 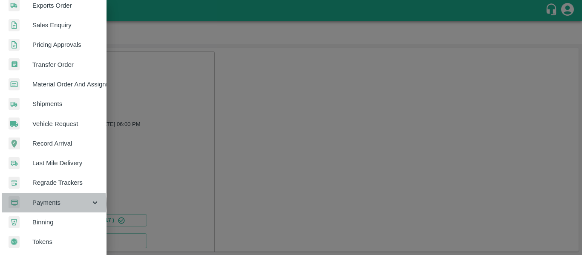 What do you see at coordinates (14, 84) in the screenshot?
I see `img: centralMaterial` at bounding box center [14, 84].